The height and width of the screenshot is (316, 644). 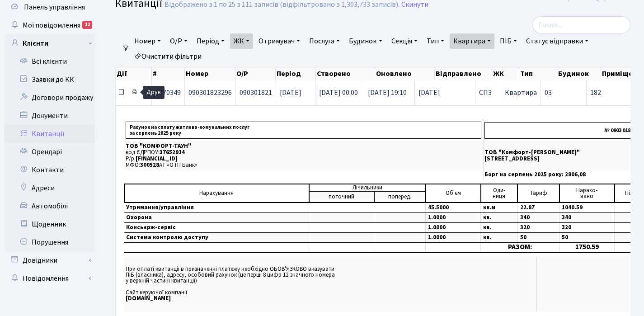 What do you see at coordinates (217, 238) in the screenshot?
I see `td: Система контролю доступу` at bounding box center [217, 238].